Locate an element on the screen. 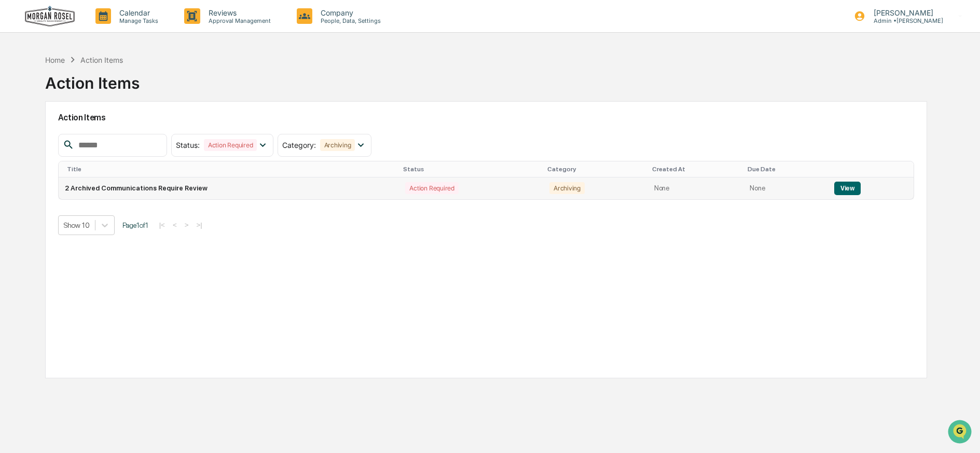 This screenshot has height=453, width=980. button: View is located at coordinates (848, 189).